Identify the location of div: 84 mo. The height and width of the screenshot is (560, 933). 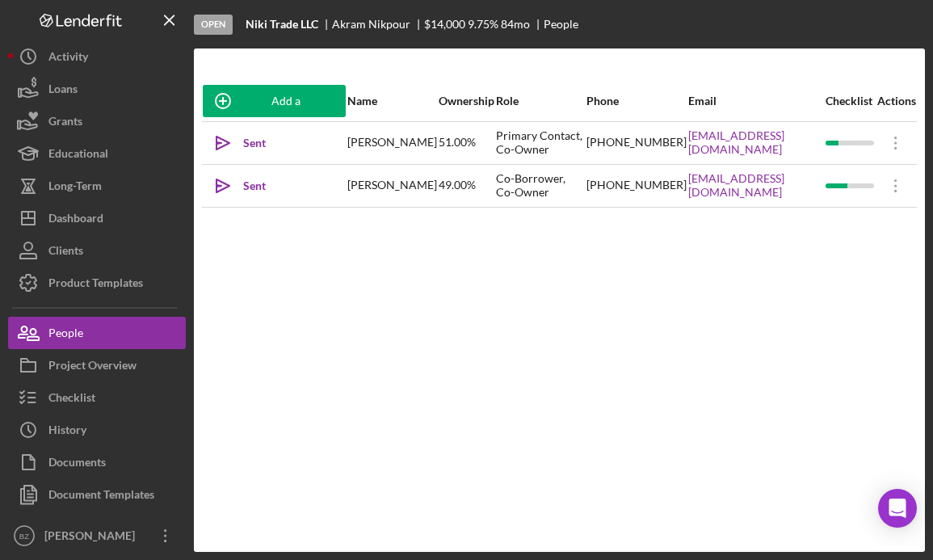
(515, 24).